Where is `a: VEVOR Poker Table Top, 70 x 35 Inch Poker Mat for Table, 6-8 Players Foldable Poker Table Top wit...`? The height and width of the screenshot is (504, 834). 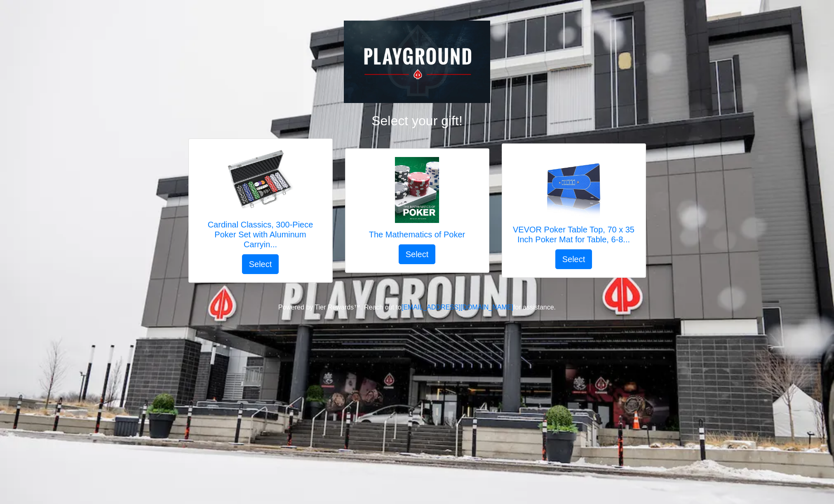 a: VEVOR Poker Table Top, 70 x 35 Inch Poker Mat for Table, 6-8 Players Foldable Poker Table Top wit... is located at coordinates (575, 200).